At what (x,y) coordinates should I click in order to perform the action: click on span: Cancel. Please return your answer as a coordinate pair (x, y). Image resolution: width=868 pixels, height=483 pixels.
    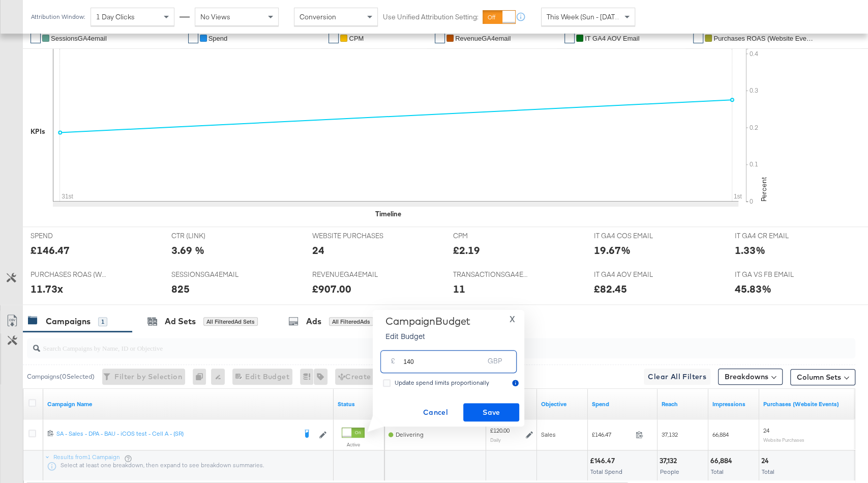
    Looking at the image, I should click on (435, 412).